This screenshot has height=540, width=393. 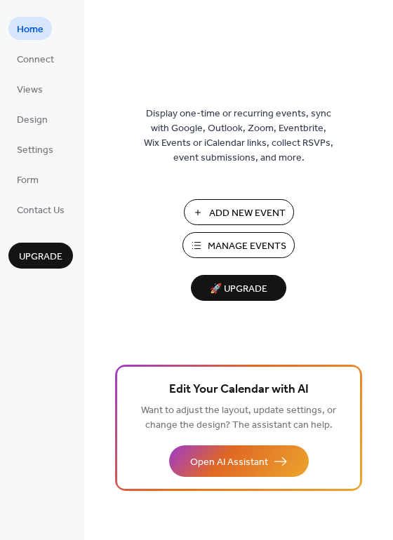 What do you see at coordinates (238, 136) in the screenshot?
I see `span: Display one-time or recurring events, sync with Google, Outlook, Zoom, Eventbrite, Wix Events or ...` at bounding box center [238, 136].